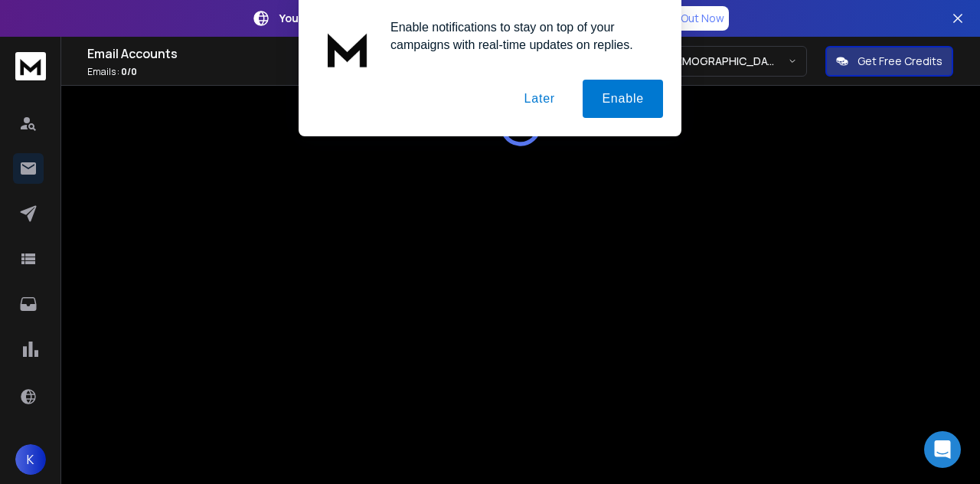  Describe the element at coordinates (521, 36) in the screenshot. I see `div: Enable notifications to stay on top of your campaigns with real-time updates on replies.` at that location.